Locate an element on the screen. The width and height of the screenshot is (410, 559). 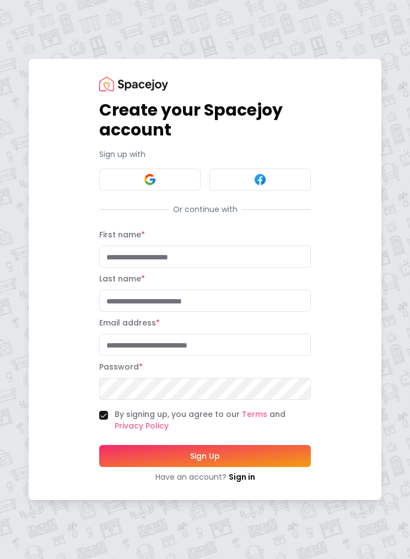
img: Facebook signin is located at coordinates (260, 180).